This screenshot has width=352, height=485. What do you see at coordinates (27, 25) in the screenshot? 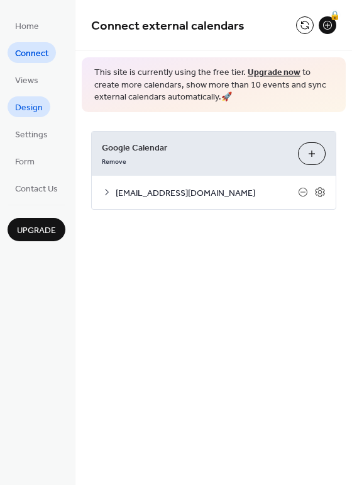
I see `a: Home` at bounding box center [27, 25].